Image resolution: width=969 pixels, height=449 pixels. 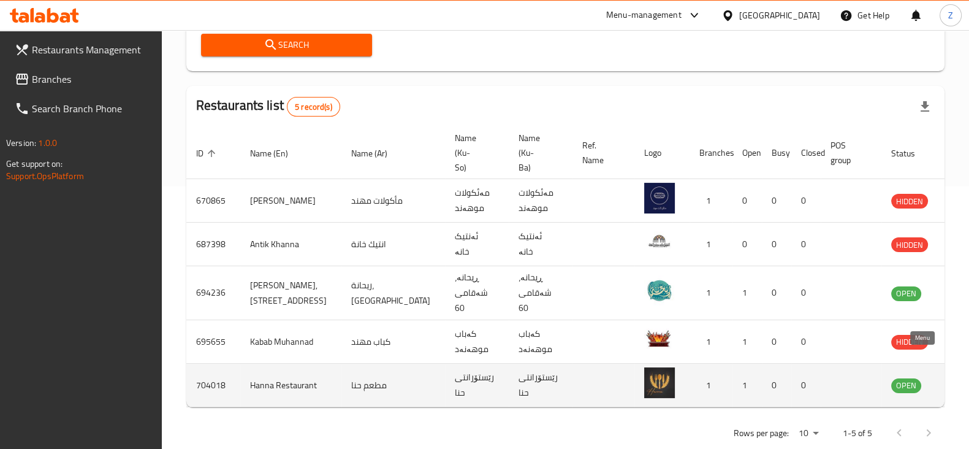 What do you see at coordinates (313, 107) in the screenshot?
I see `div: Total records count` at bounding box center [313, 107].